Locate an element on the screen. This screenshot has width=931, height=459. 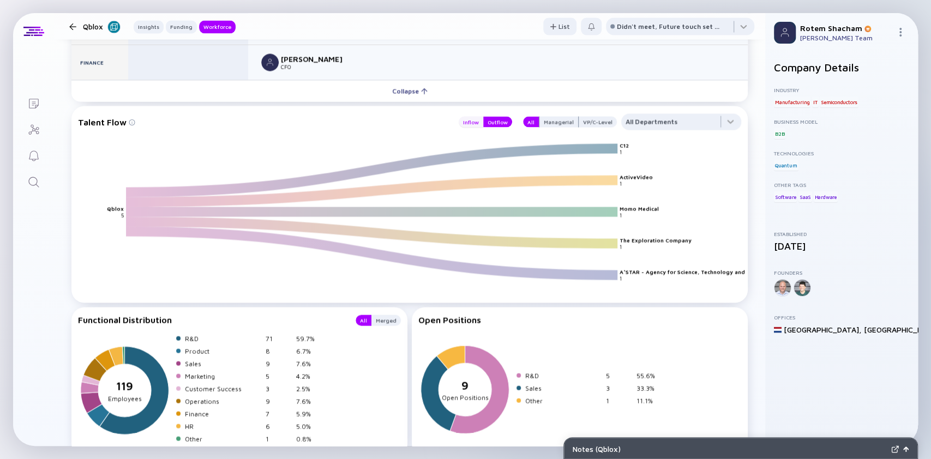
button: Merged is located at coordinates (386, 320).